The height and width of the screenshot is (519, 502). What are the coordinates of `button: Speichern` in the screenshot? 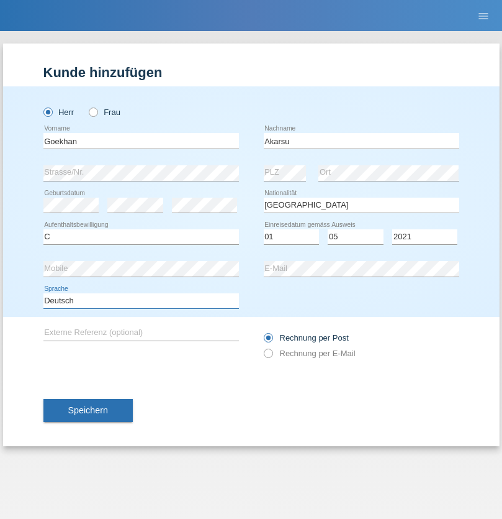 It's located at (88, 410).